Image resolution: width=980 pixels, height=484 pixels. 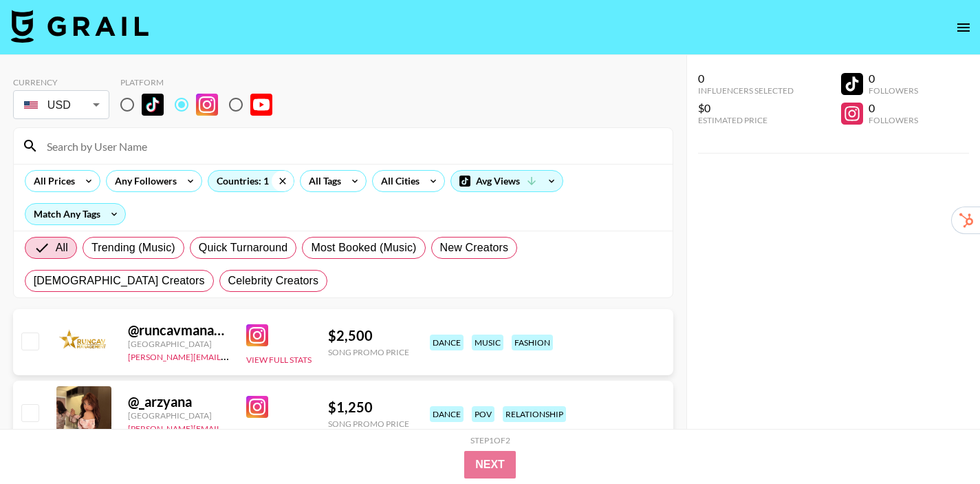 What do you see at coordinates (483, 414) in the screenshot?
I see `div: pov` at bounding box center [483, 414].